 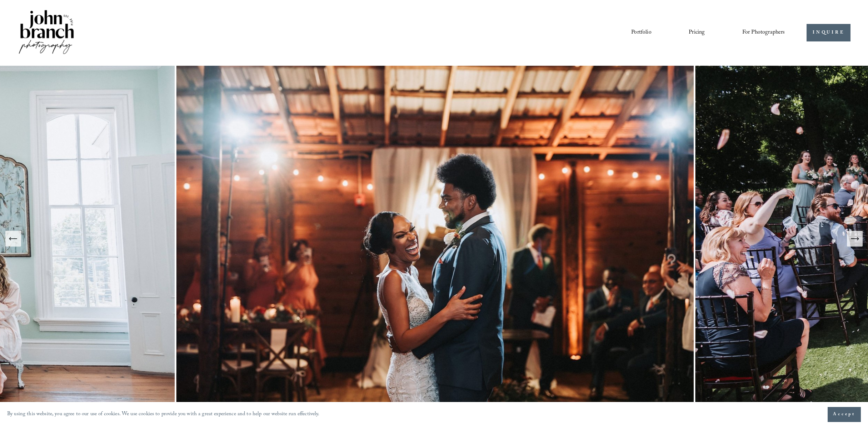 I want to click on button: Accept, so click(x=844, y=415).